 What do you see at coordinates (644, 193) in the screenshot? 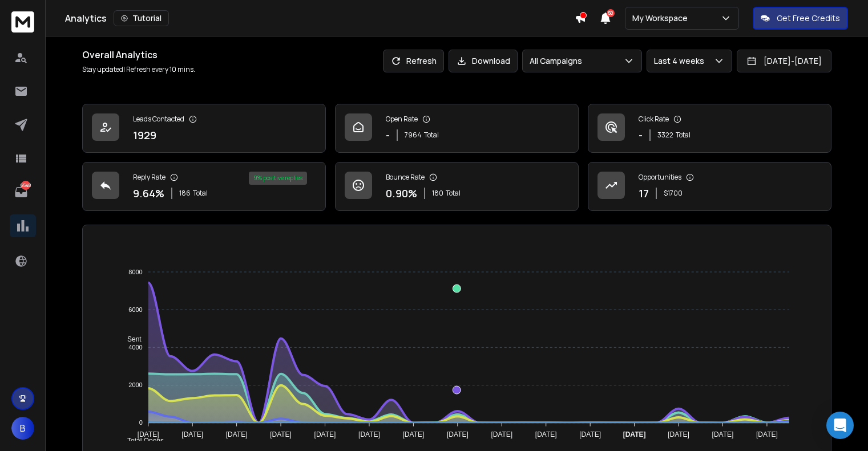
I see `p: 17` at bounding box center [644, 193].